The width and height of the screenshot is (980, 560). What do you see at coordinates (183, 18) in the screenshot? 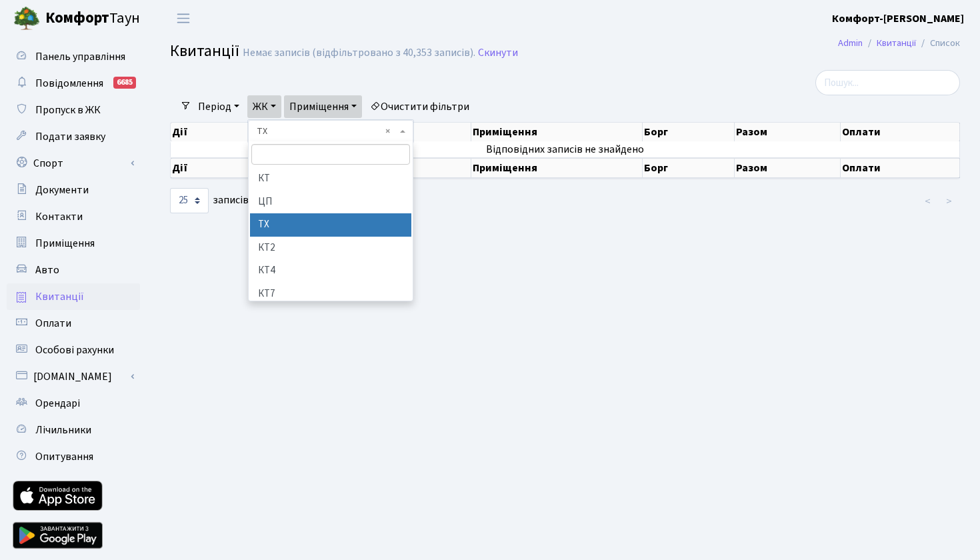
I see `button: Переключити навігацію` at bounding box center [183, 18].